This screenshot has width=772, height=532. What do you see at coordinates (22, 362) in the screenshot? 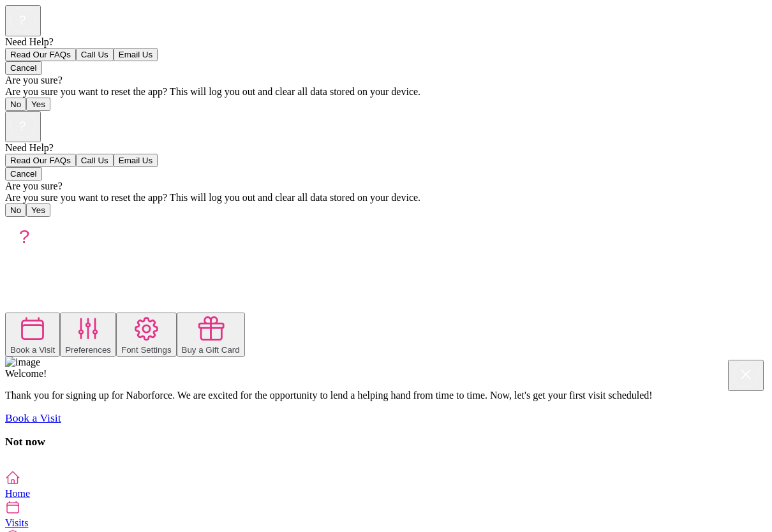
I see `img: image` at bounding box center [22, 362].